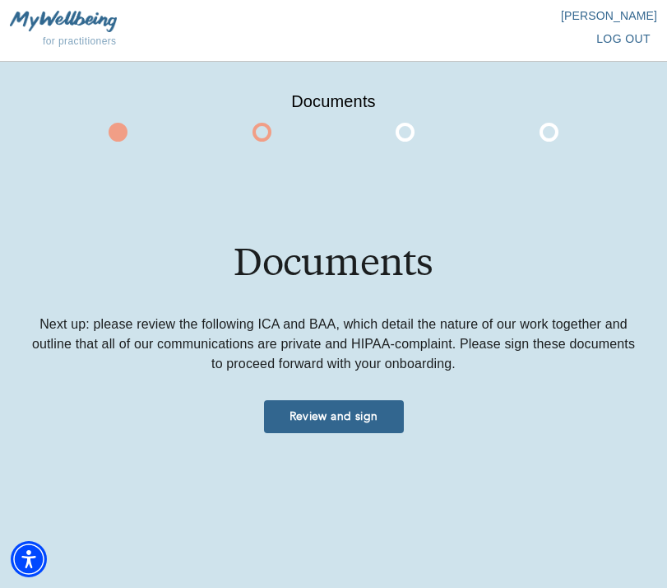  I want to click on button: Review and sign, so click(334, 416).